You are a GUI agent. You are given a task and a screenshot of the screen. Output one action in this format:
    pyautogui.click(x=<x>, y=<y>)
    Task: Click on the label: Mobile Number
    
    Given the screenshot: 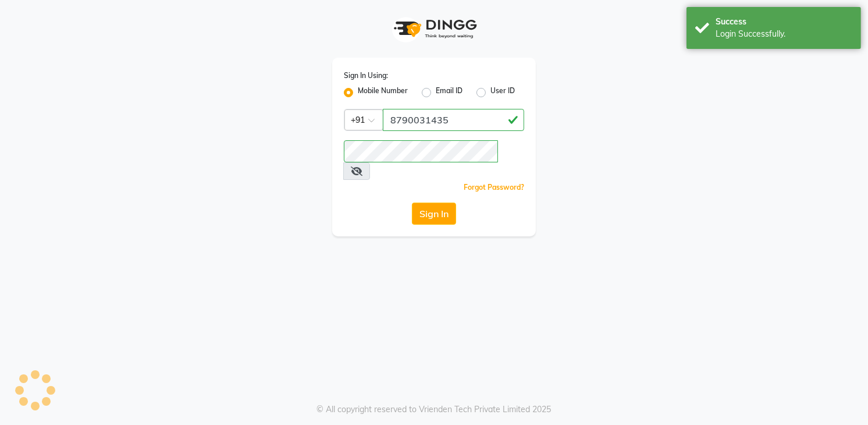 What is the action you would take?
    pyautogui.click(x=383, y=93)
    